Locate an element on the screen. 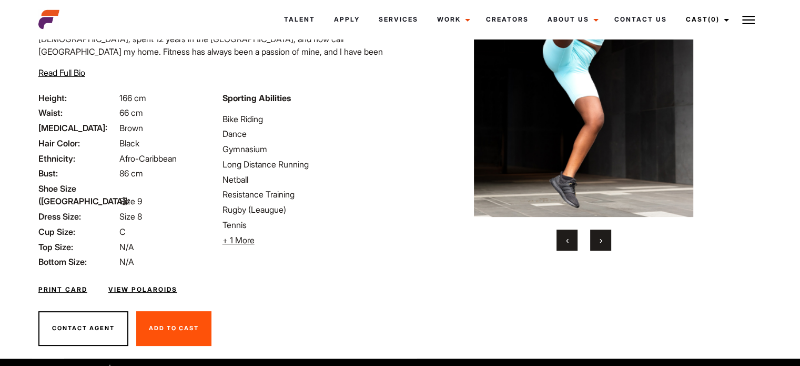 The width and height of the screenshot is (800, 366). li: Long Distance Running is located at coordinates (308, 164).